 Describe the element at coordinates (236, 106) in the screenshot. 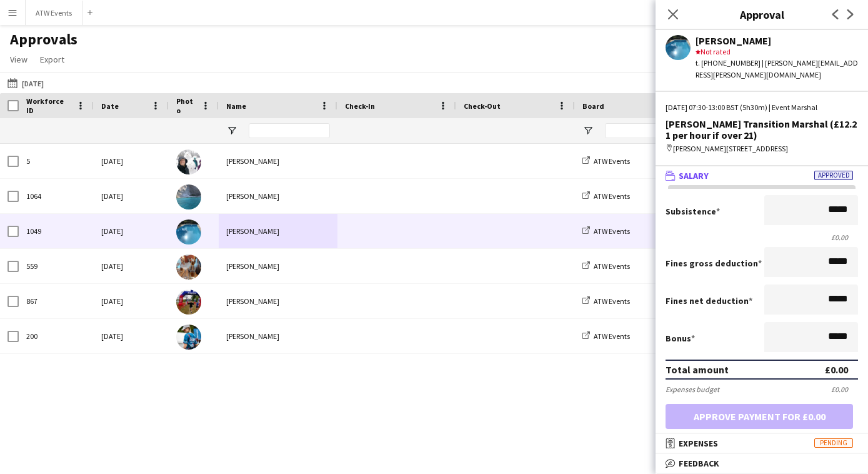

I see `span: Name` at that location.